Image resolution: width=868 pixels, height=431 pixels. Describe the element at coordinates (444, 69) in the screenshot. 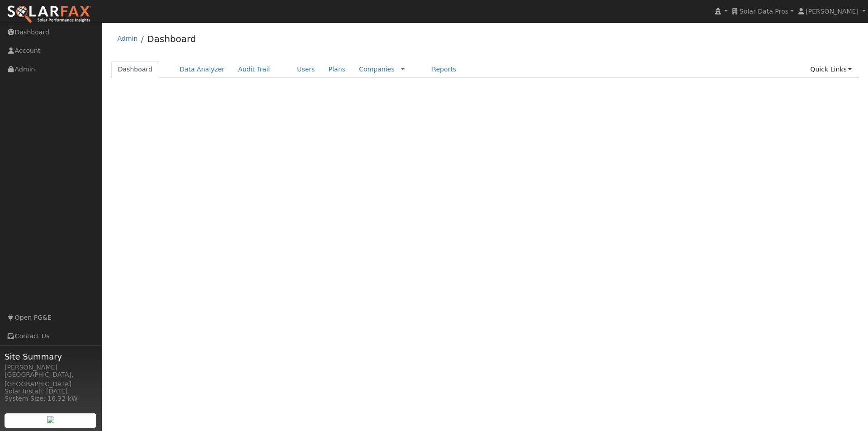

I see `a: Reports` at that location.